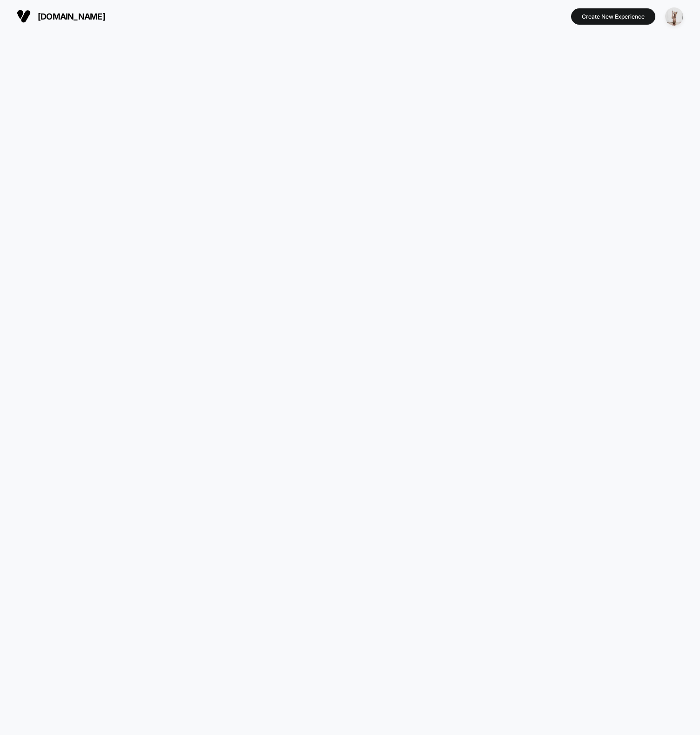  What do you see at coordinates (674, 16) in the screenshot?
I see `img: ppic` at bounding box center [674, 16].